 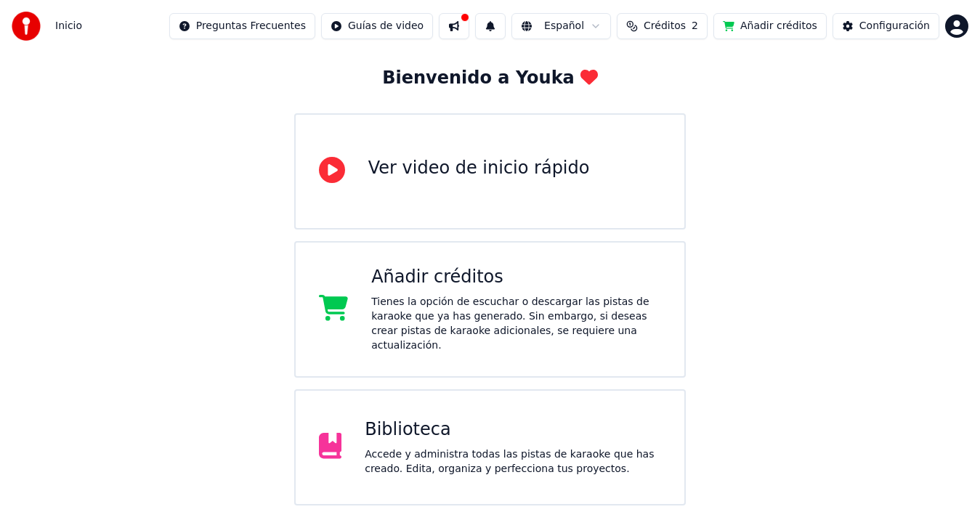 I want to click on button: Guías de video, so click(x=377, y=26).